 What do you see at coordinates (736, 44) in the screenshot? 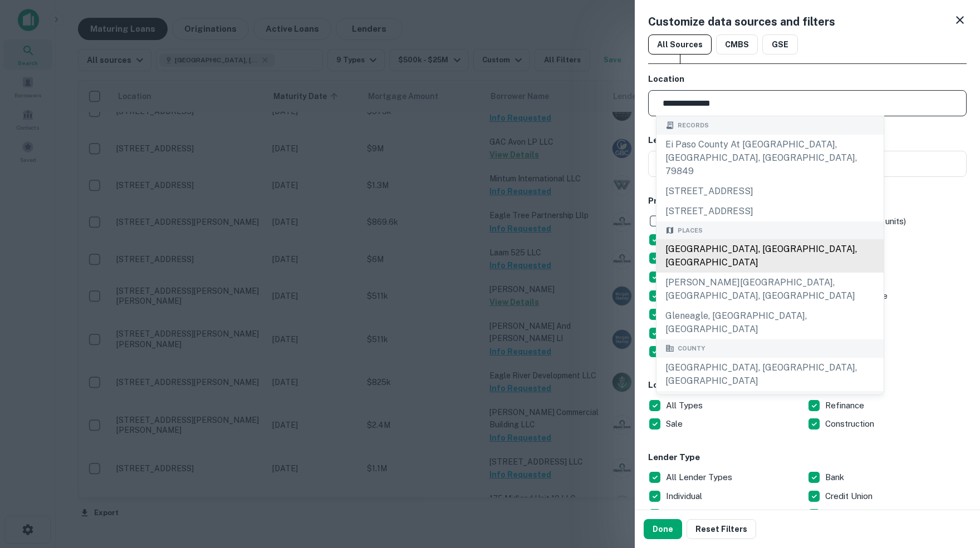
I see `button: CMBS` at bounding box center [736, 44].